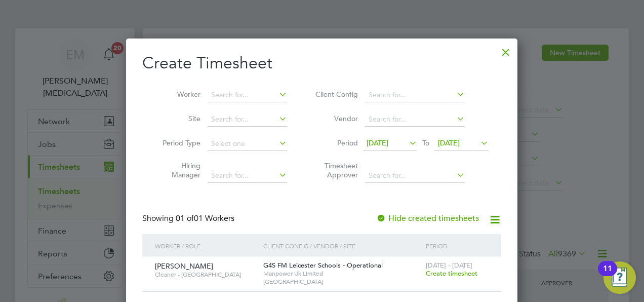  What do you see at coordinates (323, 265) in the screenshot?
I see `span: G4S FM Leicester Schools - Operational` at bounding box center [323, 265].